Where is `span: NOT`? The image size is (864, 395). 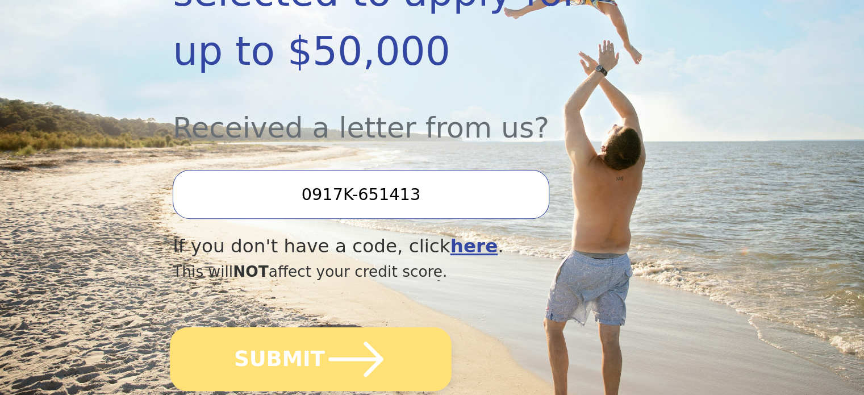 span: NOT is located at coordinates (251, 271).